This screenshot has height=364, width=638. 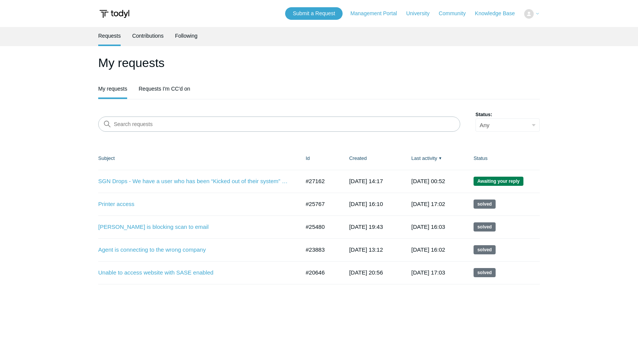 What do you see at coordinates (109, 36) in the screenshot?
I see `a: Requests` at bounding box center [109, 36].